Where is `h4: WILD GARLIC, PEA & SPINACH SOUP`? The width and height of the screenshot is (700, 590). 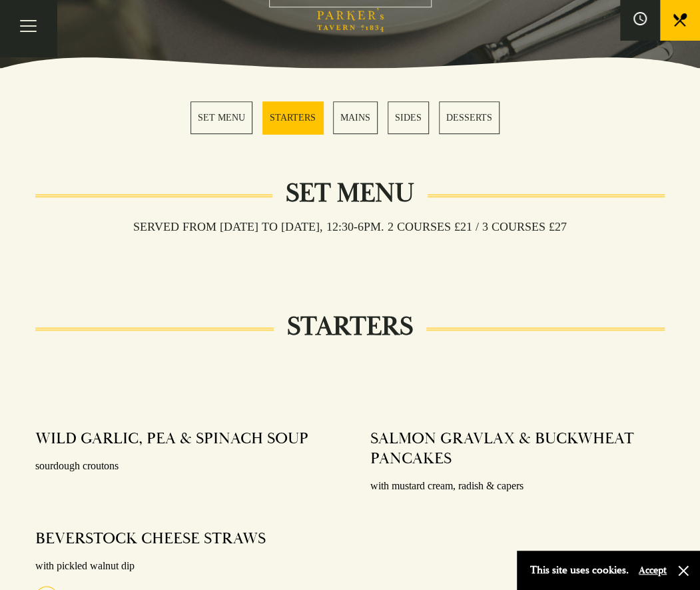
h4: WILD GARLIC, PEA & SPINACH SOUP is located at coordinates (172, 438).